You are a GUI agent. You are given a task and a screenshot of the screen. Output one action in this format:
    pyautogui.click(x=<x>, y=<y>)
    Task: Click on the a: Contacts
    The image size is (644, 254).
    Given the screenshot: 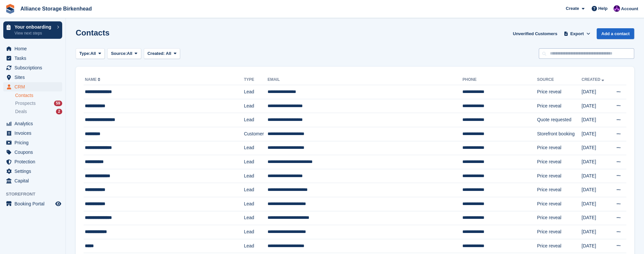 What is the action you would take?
    pyautogui.click(x=38, y=95)
    